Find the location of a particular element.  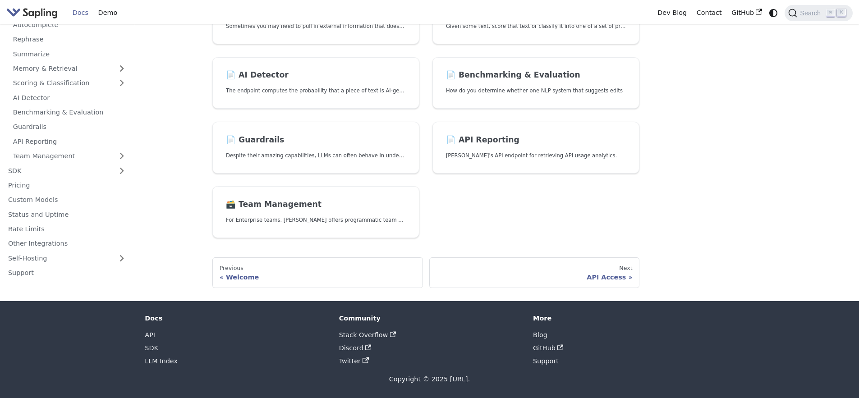

button: Expand sidebar category 'SDK' is located at coordinates (122, 171).